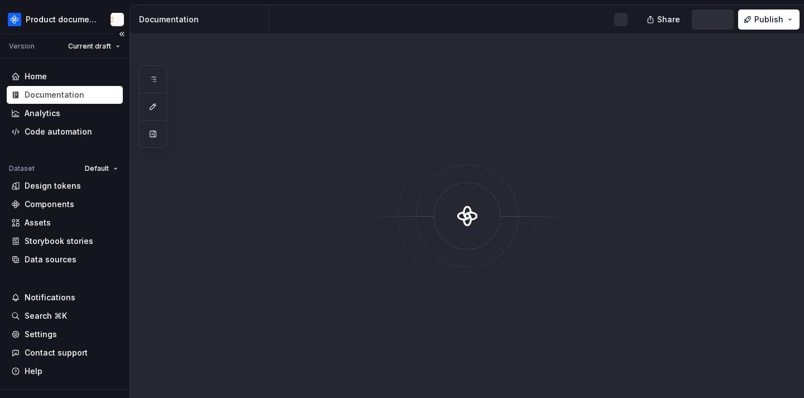  I want to click on img: Nikki Craciun, so click(117, 20).